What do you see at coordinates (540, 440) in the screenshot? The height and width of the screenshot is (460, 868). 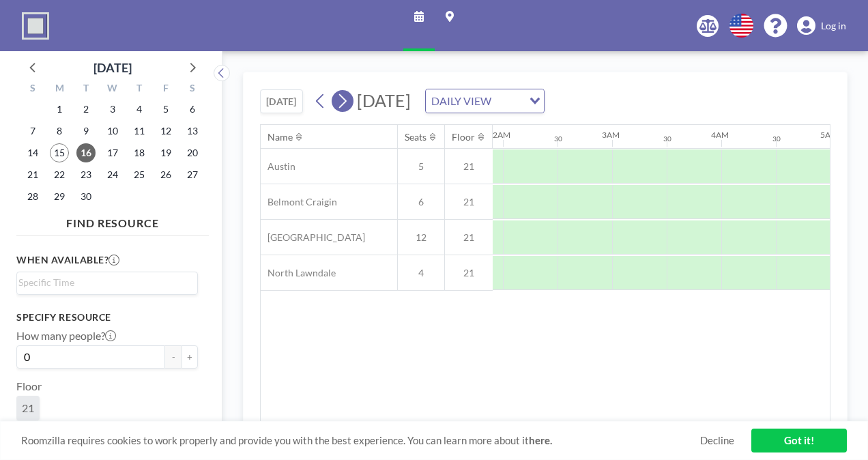 I see `a: here.` at bounding box center [540, 440].